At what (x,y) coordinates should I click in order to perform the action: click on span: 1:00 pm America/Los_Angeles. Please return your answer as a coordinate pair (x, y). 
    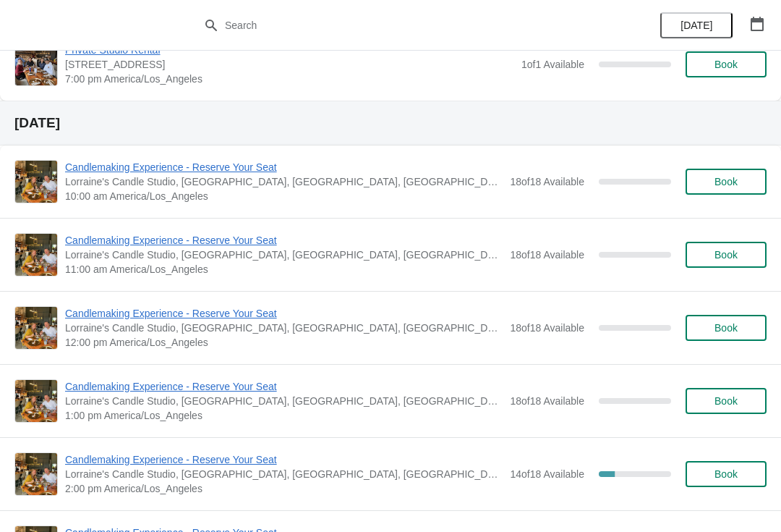
    Looking at the image, I should click on (284, 415).